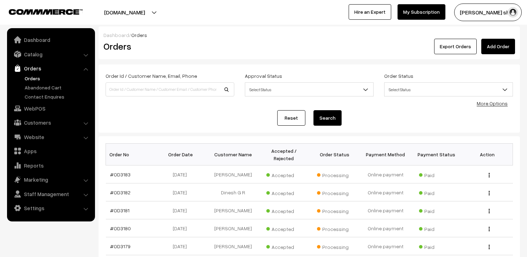  I want to click on a: Contact Enquires, so click(58, 96).